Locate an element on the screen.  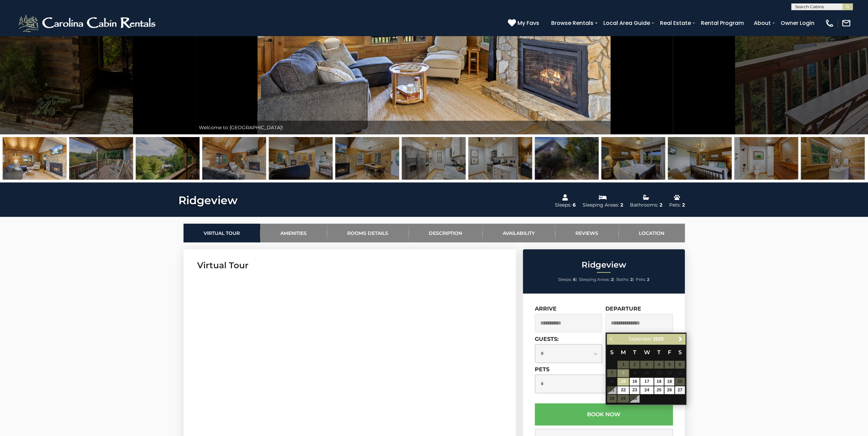
h3: Virtual Tour is located at coordinates (350, 266).